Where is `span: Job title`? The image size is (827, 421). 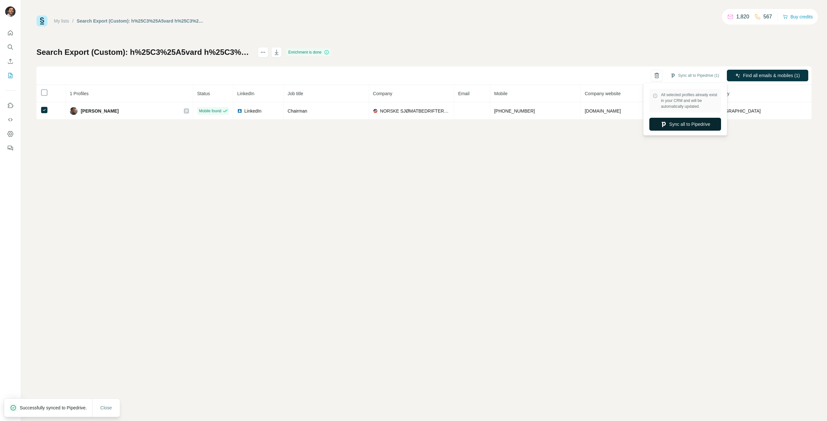 span: Job title is located at coordinates (295, 94).